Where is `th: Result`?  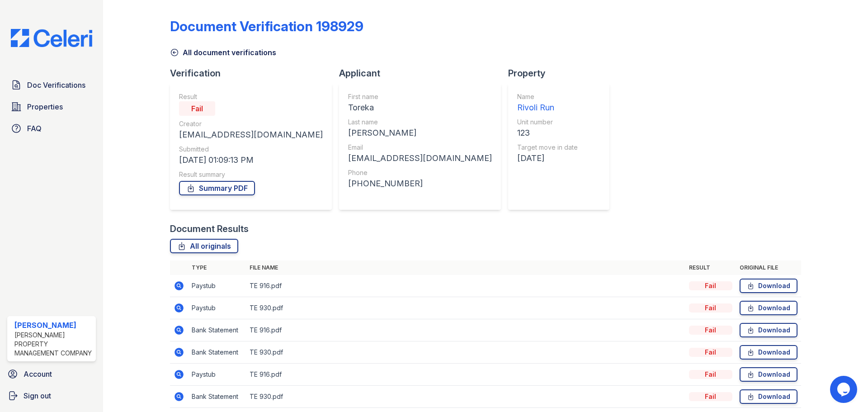
th: Result is located at coordinates (710, 268).